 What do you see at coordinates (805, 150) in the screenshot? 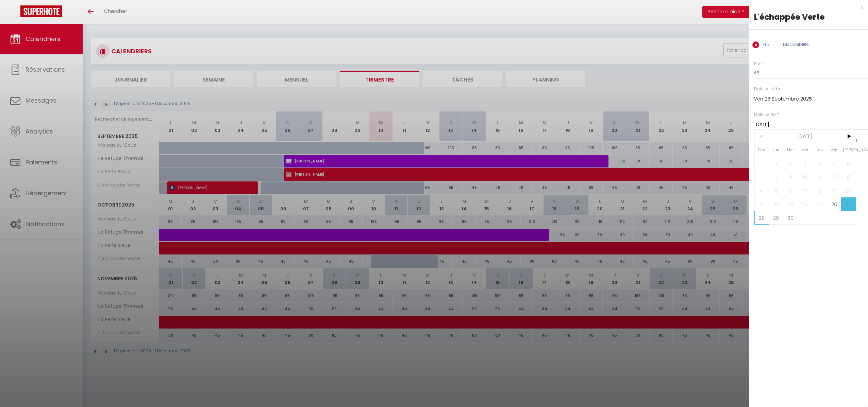
I see `span: Mer` at bounding box center [805, 150].